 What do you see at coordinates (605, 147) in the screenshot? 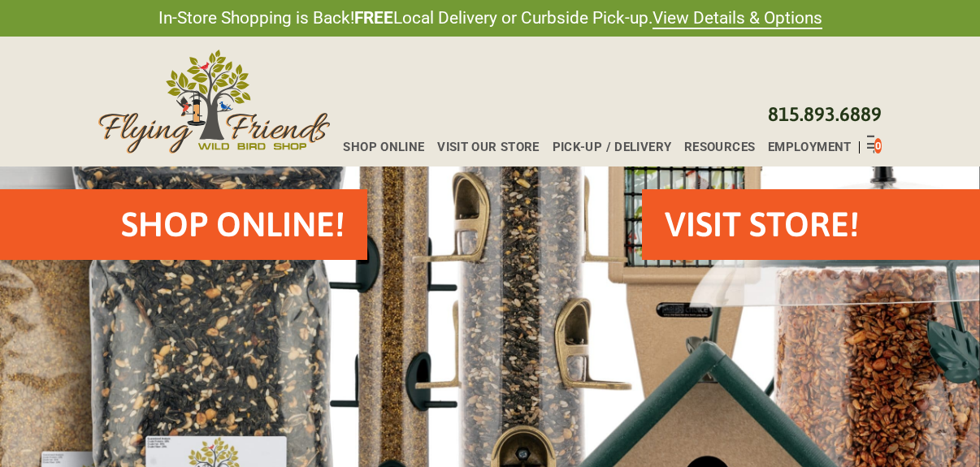
I see `a: Pick-up / Delivery` at bounding box center [605, 147].